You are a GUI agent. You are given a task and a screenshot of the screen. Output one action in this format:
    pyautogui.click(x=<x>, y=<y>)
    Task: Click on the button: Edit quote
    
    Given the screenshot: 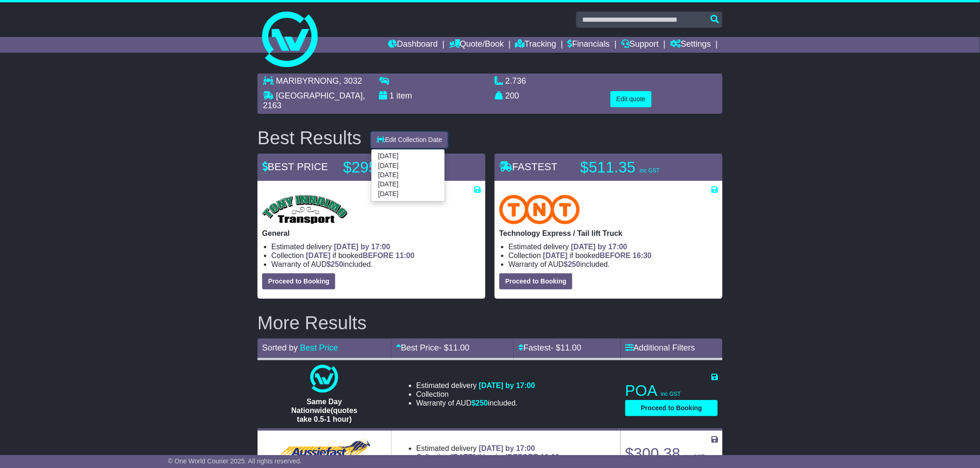 What is the action you would take?
    pyautogui.click(x=631, y=99)
    